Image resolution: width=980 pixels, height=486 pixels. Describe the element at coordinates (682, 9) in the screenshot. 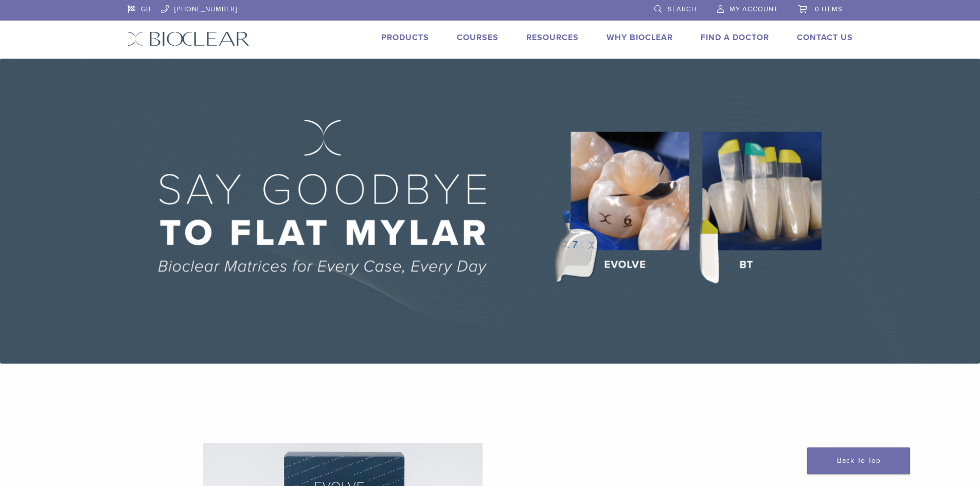

I see `span: Search` at that location.